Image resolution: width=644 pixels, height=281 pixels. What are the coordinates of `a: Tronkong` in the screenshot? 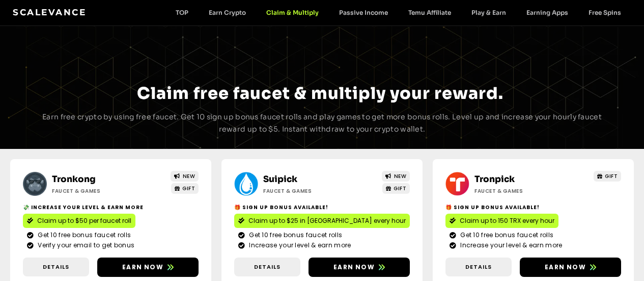 It's located at (74, 179).